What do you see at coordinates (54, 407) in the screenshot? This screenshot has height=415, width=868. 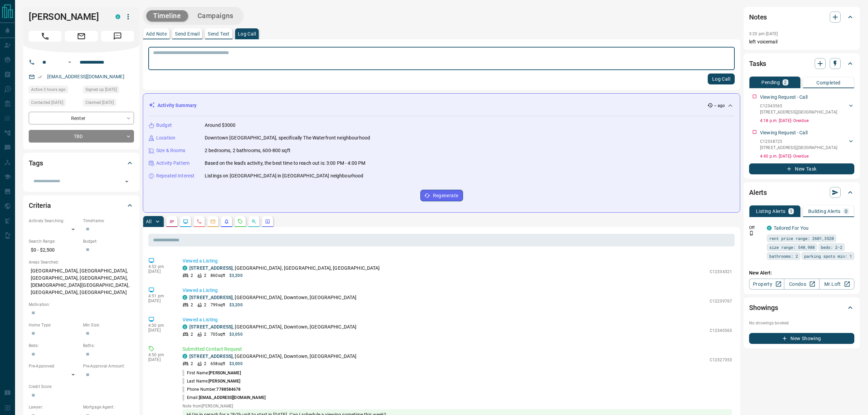 I see `p: Lawyer:` at bounding box center [54, 407].